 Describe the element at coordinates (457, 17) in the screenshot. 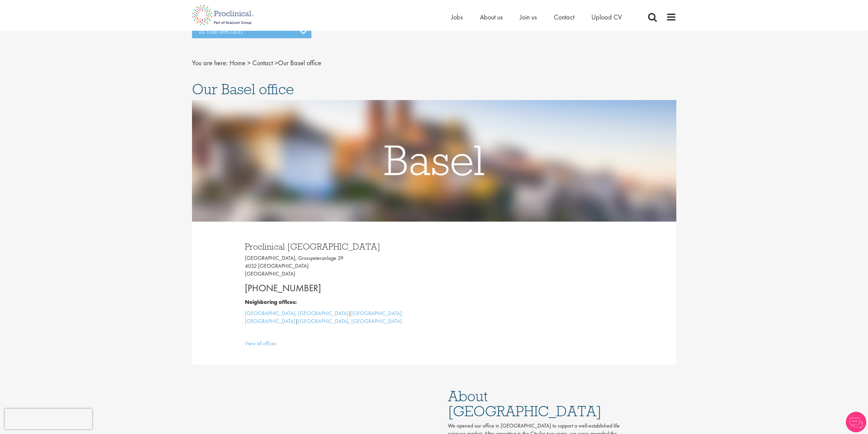

I see `a: Jobs` at that location.